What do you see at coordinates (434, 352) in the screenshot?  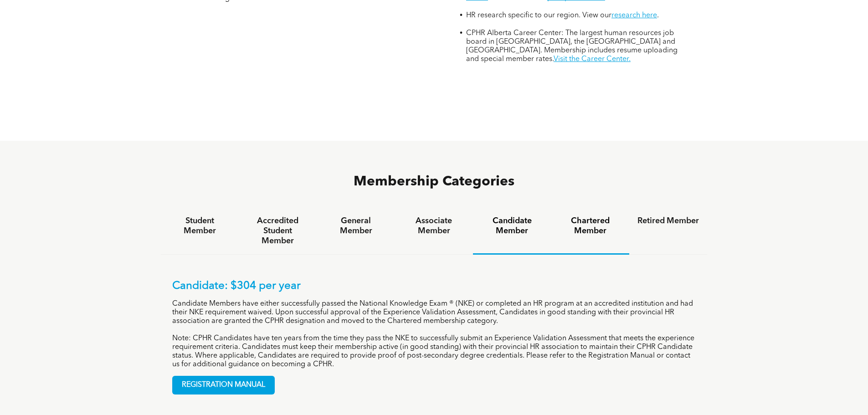 I see `p: Note: CPHR Candidates have ten years from the time they pass the NKE to successfully submit an Ex...` at bounding box center [434, 352].